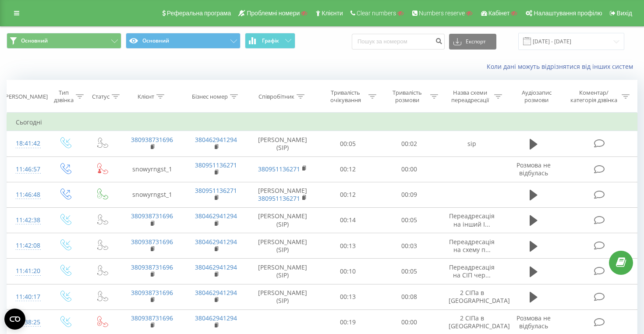 The width and height of the screenshot is (644, 334). Describe the element at coordinates (407, 96) in the screenshot. I see `div: Тривалість розмови` at that location.